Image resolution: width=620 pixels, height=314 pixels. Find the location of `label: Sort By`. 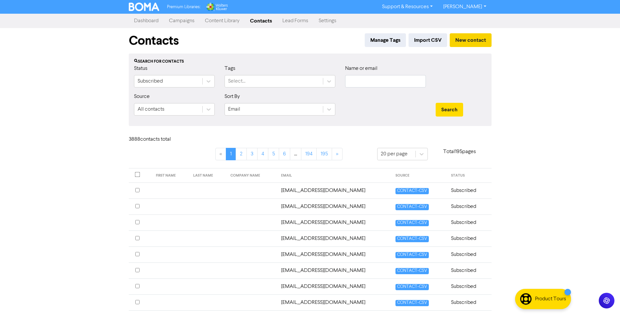

label: Sort By is located at coordinates (232, 97).